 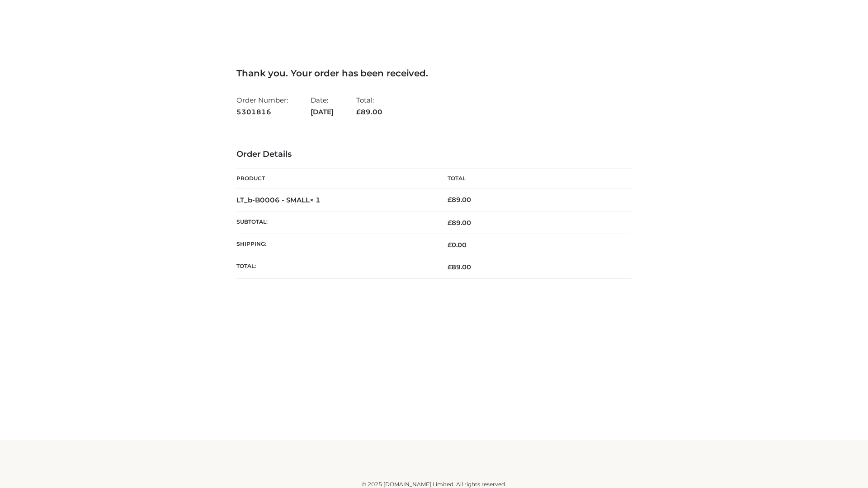 What do you see at coordinates (434, 73) in the screenshot?
I see `h3: Thank you. Your order has been received.` at bounding box center [434, 73].